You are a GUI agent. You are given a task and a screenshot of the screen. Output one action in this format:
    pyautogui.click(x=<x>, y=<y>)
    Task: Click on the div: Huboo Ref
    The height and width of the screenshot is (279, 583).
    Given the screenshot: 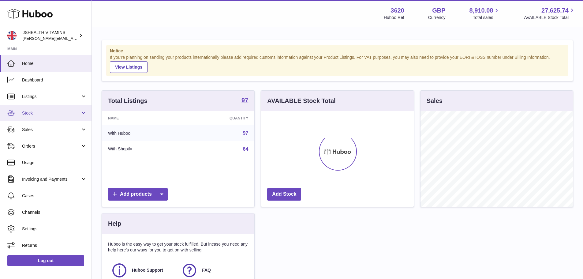 What is the action you would take?
    pyautogui.click(x=394, y=17)
    